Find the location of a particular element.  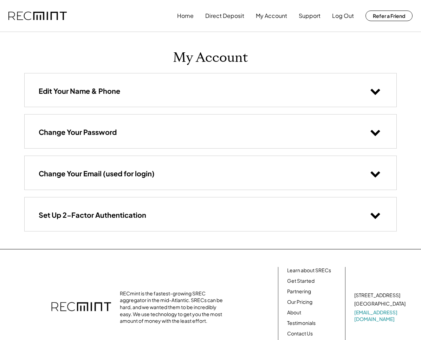

h3: Change Your Password is located at coordinates (78, 132).